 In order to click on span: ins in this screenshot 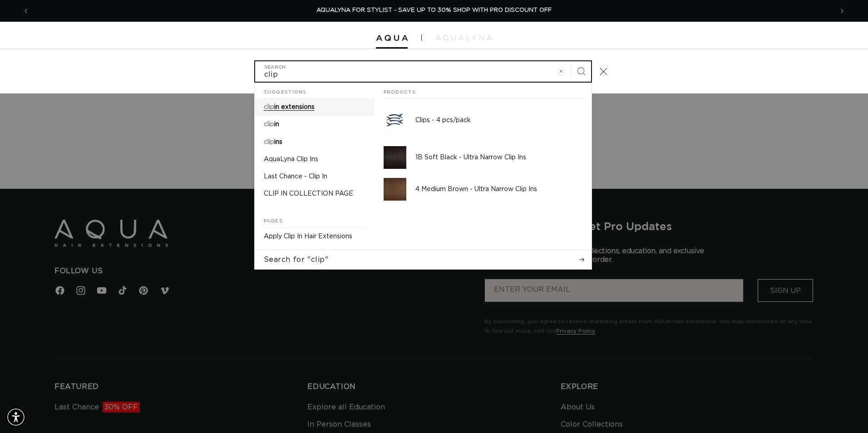, I will do `click(278, 142)`.